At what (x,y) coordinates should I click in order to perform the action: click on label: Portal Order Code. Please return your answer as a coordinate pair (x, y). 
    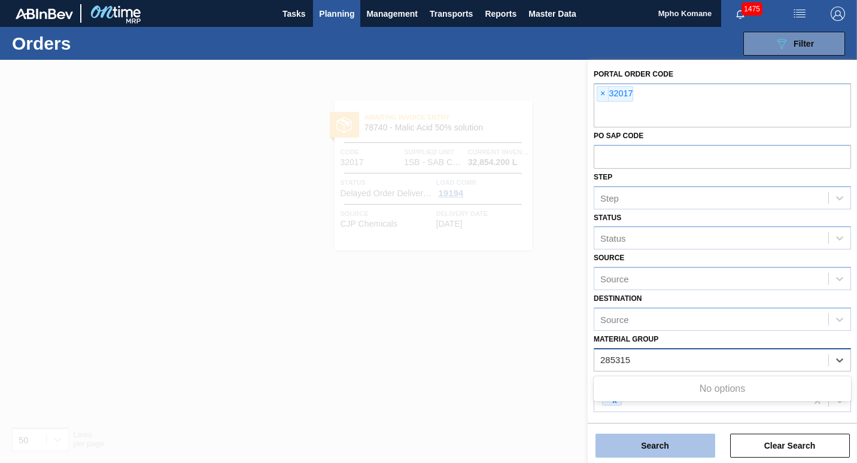
    Looking at the image, I should click on (633, 74).